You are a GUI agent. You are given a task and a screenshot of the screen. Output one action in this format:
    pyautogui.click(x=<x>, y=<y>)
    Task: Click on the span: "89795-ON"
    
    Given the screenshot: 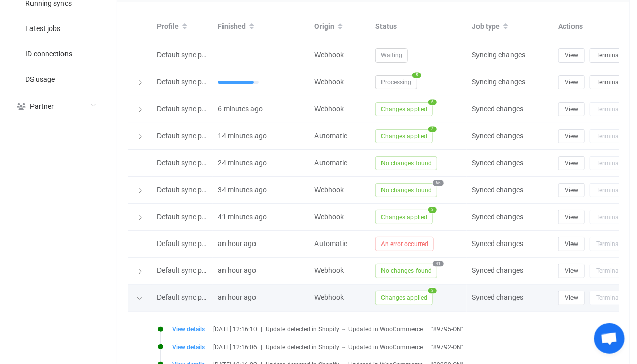 What is the action you would take?
    pyautogui.click(x=447, y=329)
    